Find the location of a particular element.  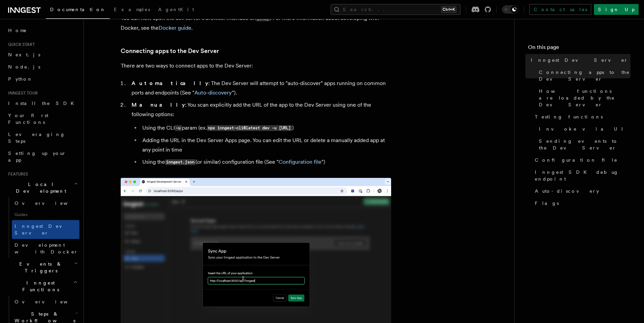

a: Docker guide is located at coordinates (175, 211).